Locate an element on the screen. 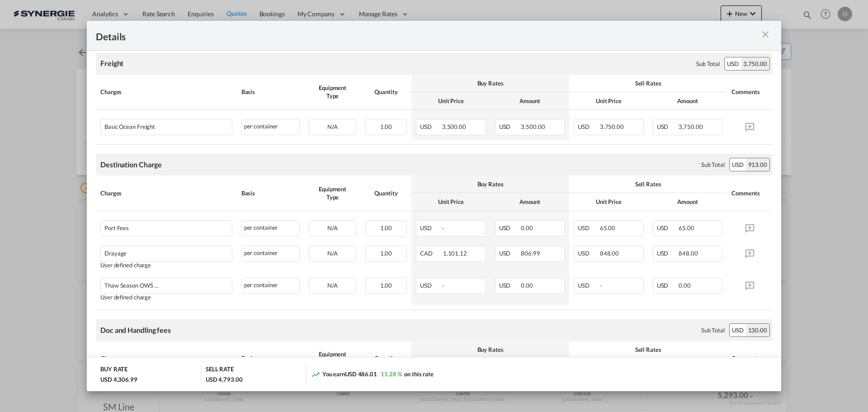 This screenshot has height=412, width=868. span: USD 486.01 is located at coordinates (361, 374).